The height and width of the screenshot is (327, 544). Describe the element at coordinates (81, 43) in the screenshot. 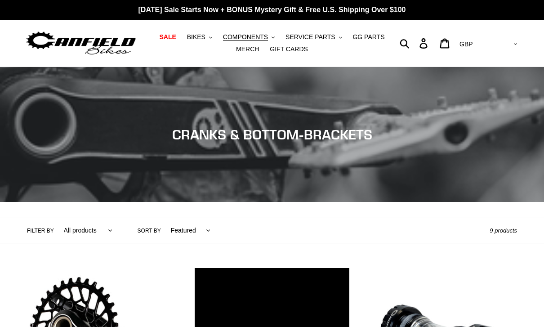

I see `img: Canfield Bikes` at that location.